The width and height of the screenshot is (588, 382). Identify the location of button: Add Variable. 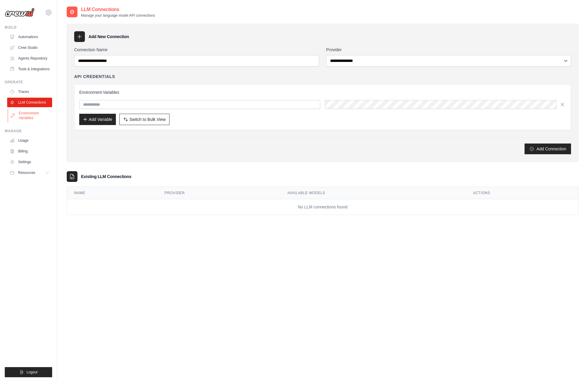
(98, 120).